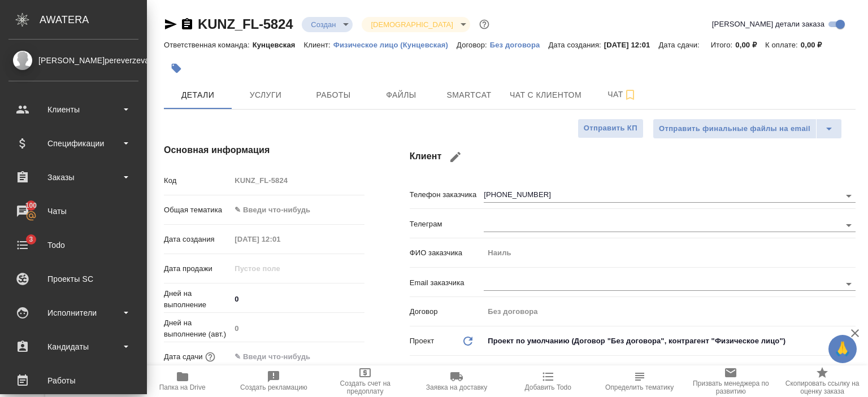 The height and width of the screenshot is (397, 868). Describe the element at coordinates (274, 388) in the screenshot. I see `span: Создать рекламацию` at that location.